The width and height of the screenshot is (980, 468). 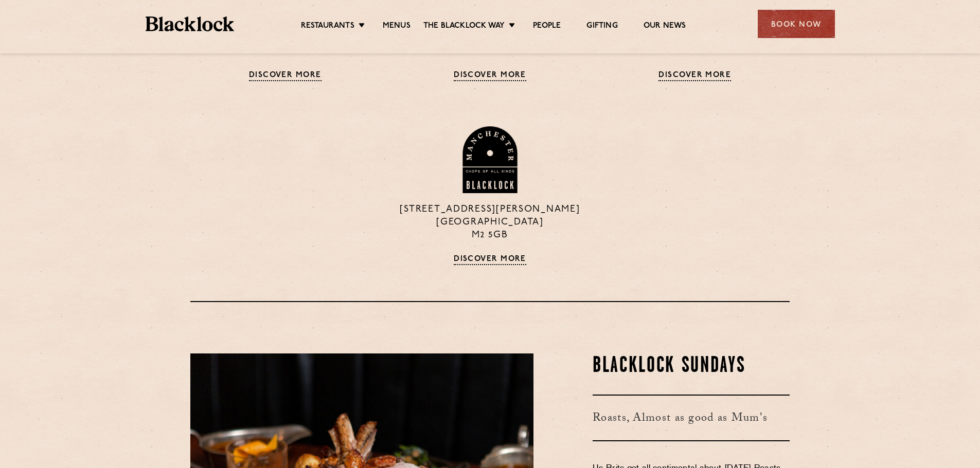 What do you see at coordinates (796, 24) in the screenshot?
I see `div: Book Now` at bounding box center [796, 24].